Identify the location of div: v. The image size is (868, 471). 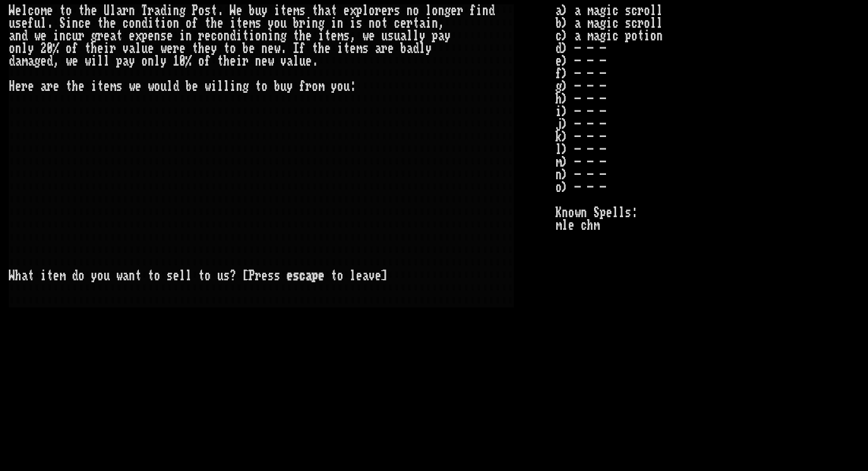
(126, 49).